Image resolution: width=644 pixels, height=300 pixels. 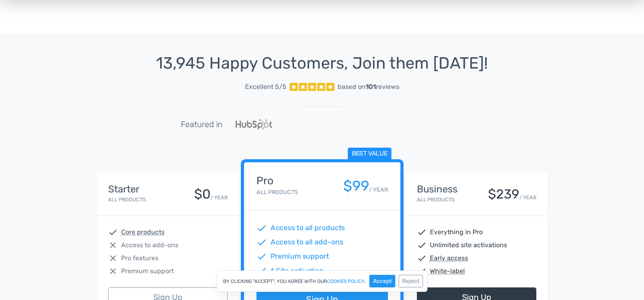 What do you see at coordinates (448, 272) in the screenshot?
I see `abbr: White-label` at bounding box center [448, 272].